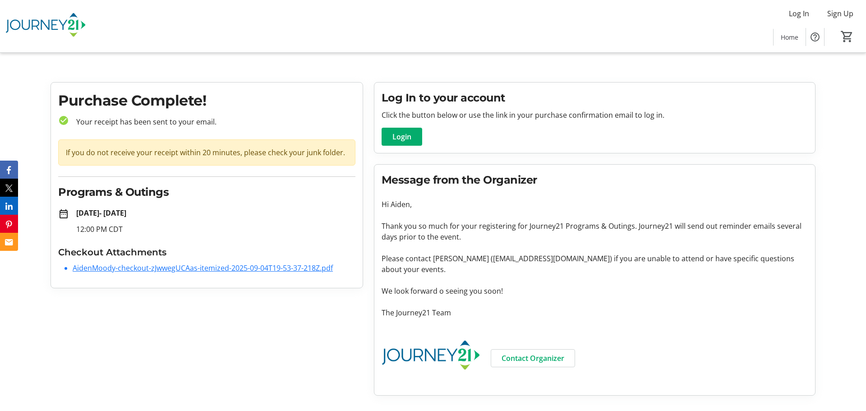  I want to click on span: Contact Organizer, so click(532, 358).